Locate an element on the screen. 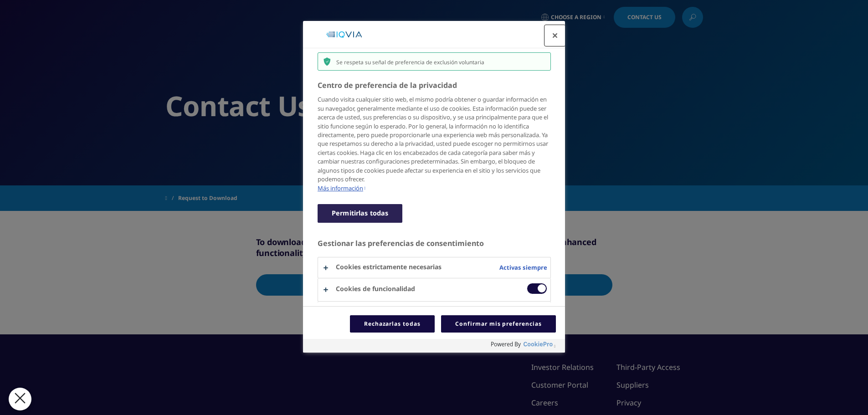 The image size is (868, 415). a: Más información sobre su privacidad, se abre en una nueva pestaña is located at coordinates (341, 188).